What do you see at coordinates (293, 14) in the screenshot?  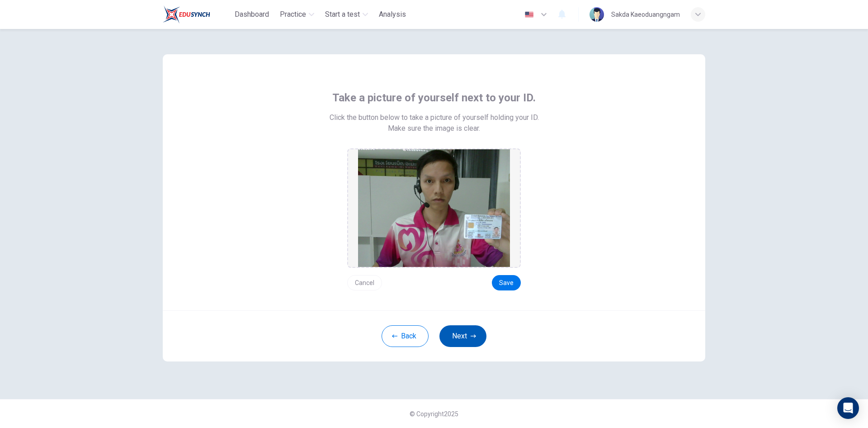 I see `span: Practice` at bounding box center [293, 14].